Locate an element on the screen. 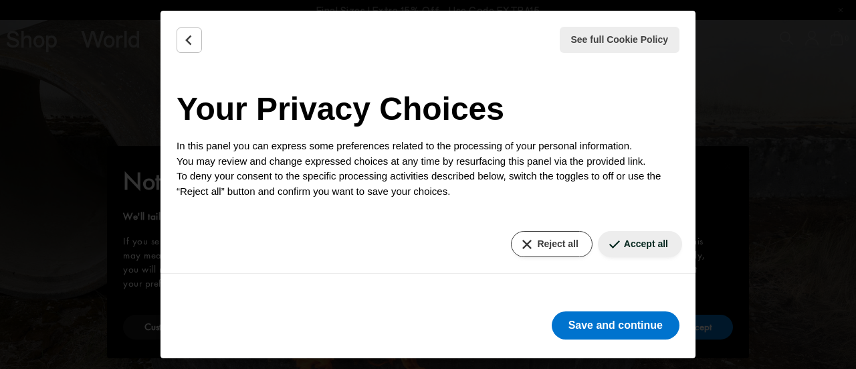  p: In this panel you can express some preferences related to the processing of your personal informa... is located at coordinates (428, 169).